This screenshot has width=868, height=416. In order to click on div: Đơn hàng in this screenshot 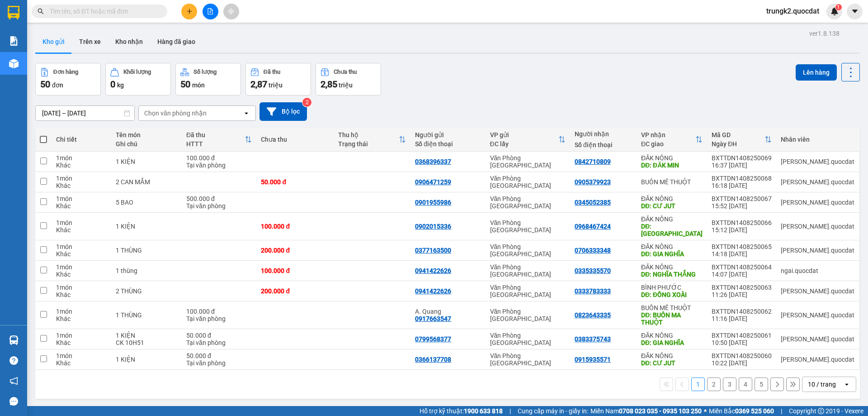, I will do `click(65, 72)`.